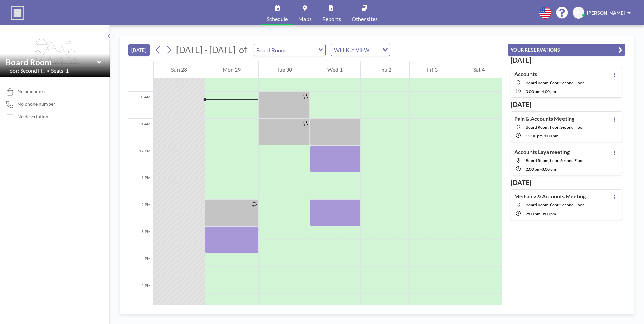 This screenshot has width=644, height=324. Describe the element at coordinates (542, 152) in the screenshot. I see `h4: Accounts Laya meeting` at that location.